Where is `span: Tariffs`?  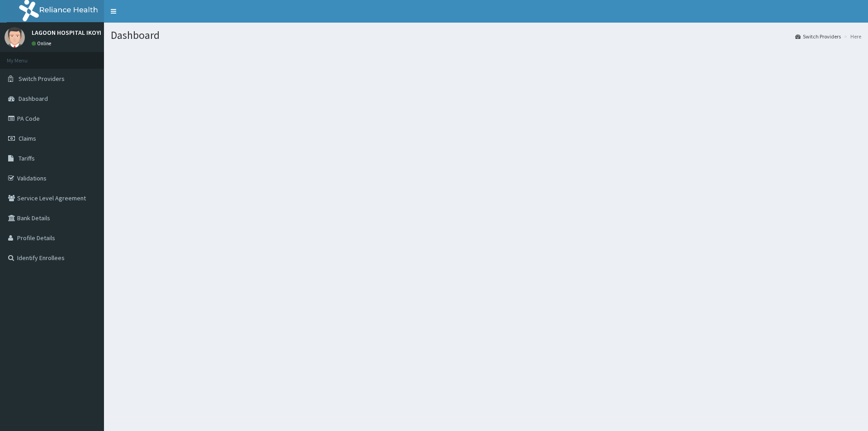 span: Tariffs is located at coordinates (27, 158).